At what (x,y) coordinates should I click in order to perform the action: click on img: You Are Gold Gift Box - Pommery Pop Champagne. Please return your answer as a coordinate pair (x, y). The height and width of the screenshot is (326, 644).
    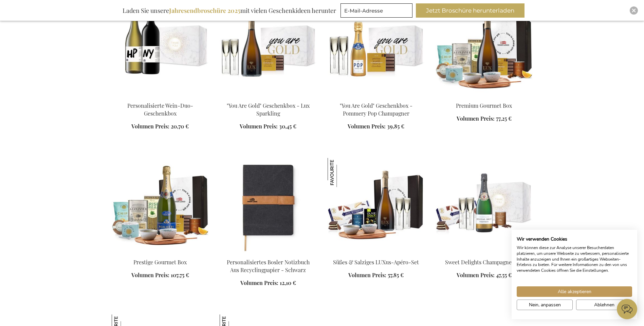
    Looking at the image, I should click on (376, 49).